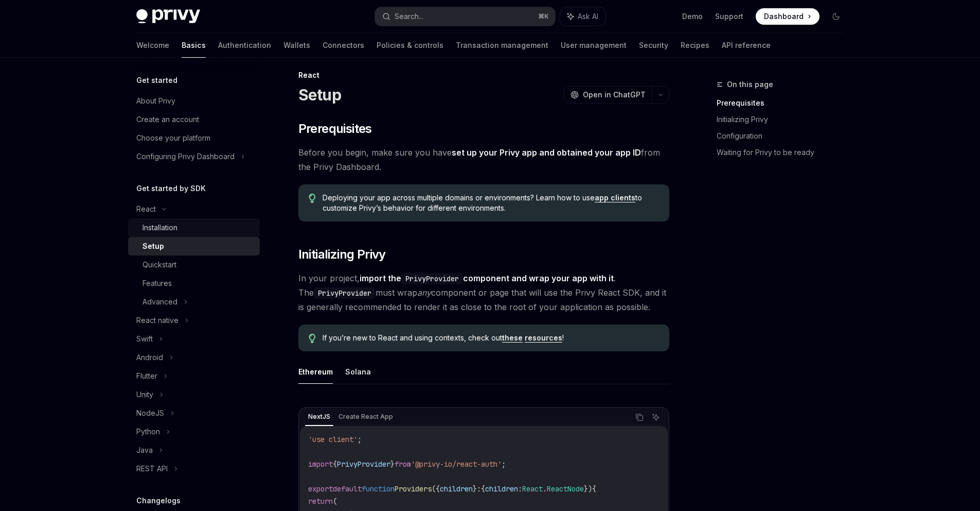 The height and width of the screenshot is (511, 980). Describe the element at coordinates (456, 464) in the screenshot. I see `span: '@privy-io/react-auth'` at that location.